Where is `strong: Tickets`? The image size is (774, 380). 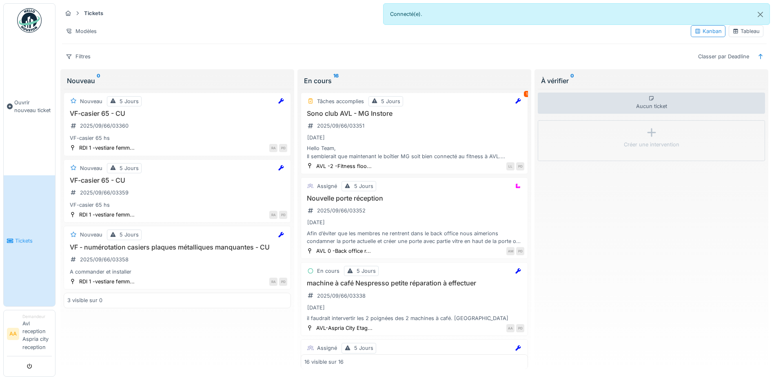 strong: Tickets is located at coordinates (93, 13).